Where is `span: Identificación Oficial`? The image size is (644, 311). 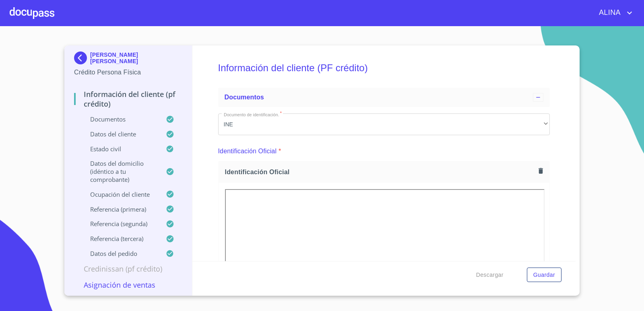 span: Identificación Oficial is located at coordinates (380, 172).